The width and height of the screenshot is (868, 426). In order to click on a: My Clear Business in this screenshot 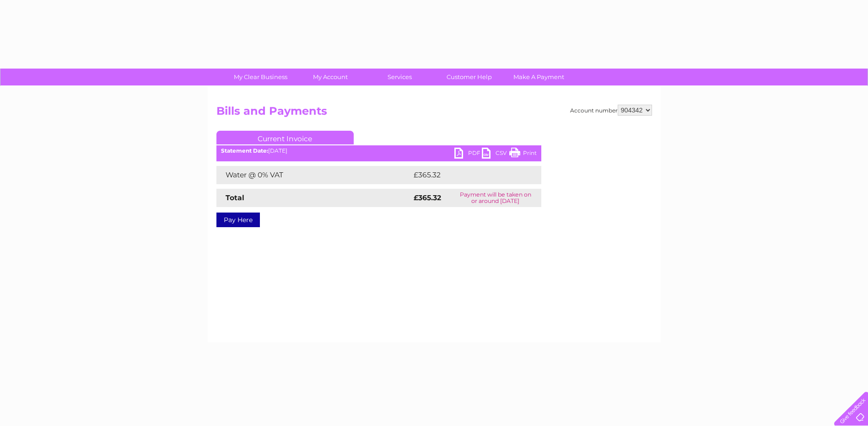, I will do `click(261, 77)`.